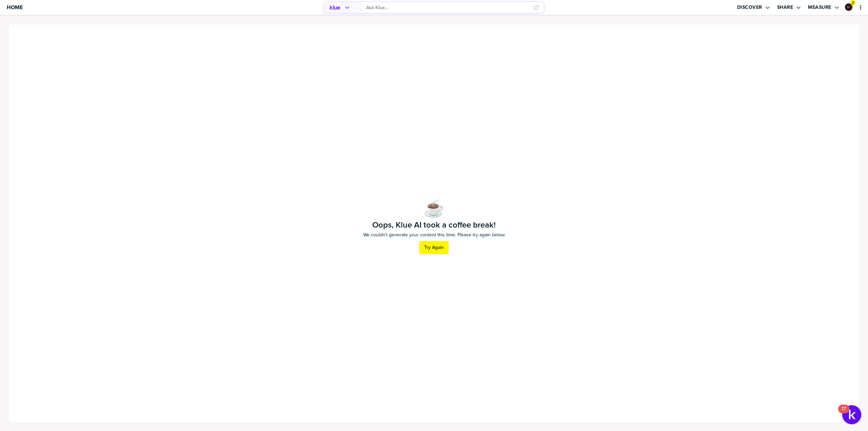 The height and width of the screenshot is (431, 868). Describe the element at coordinates (849, 7) in the screenshot. I see `a: Edit Profile` at that location.